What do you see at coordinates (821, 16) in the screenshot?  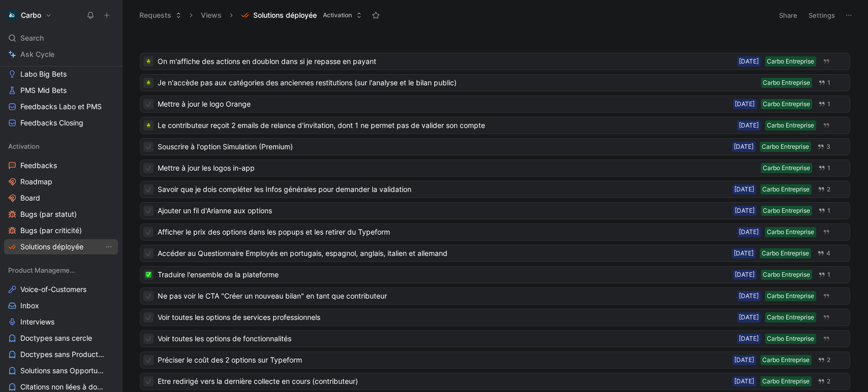 I see `button: Settings` at bounding box center [821, 16].